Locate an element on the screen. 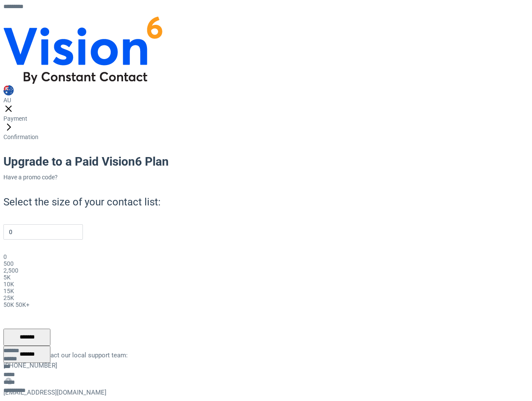  span: 5K is located at coordinates (7, 277).